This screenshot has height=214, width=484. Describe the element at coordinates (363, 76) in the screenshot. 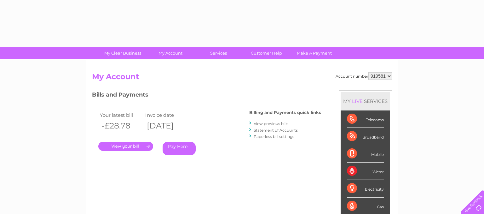

I see `div: Account number` at that location.